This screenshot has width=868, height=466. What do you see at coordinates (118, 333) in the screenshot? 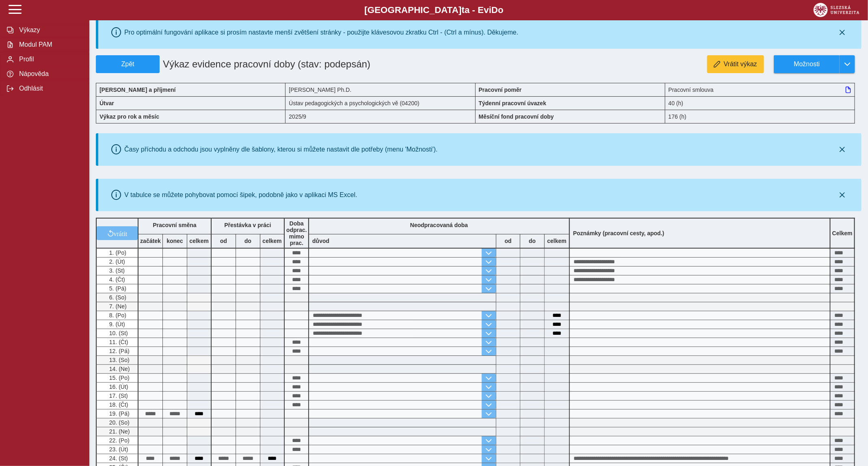
I see `span: 10. (St)` at bounding box center [118, 333].